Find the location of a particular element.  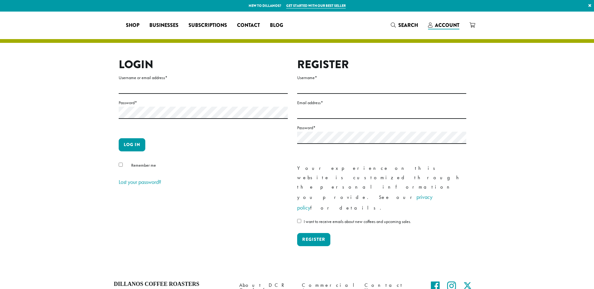

p: Your experience on this website is customized through the personal information you provide. See o... is located at coordinates (382, 189).